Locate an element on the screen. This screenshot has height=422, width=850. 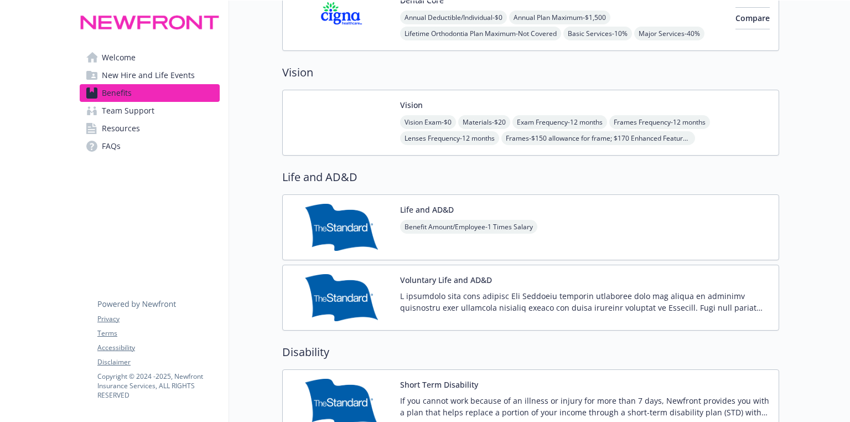
button: Compare is located at coordinates (752, 18).